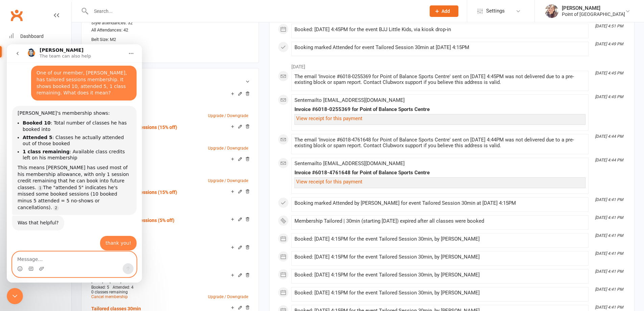  What do you see at coordinates (110, 30) in the screenshot?
I see `span: All Attendances: 42` at bounding box center [110, 30].